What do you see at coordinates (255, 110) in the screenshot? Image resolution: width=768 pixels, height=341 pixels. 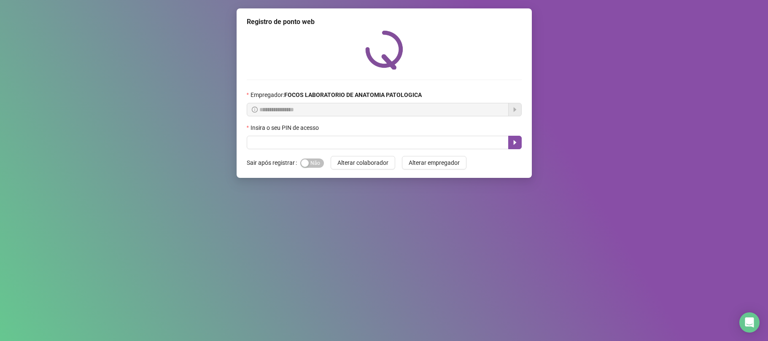 I see `span: info-circle` at bounding box center [255, 110].